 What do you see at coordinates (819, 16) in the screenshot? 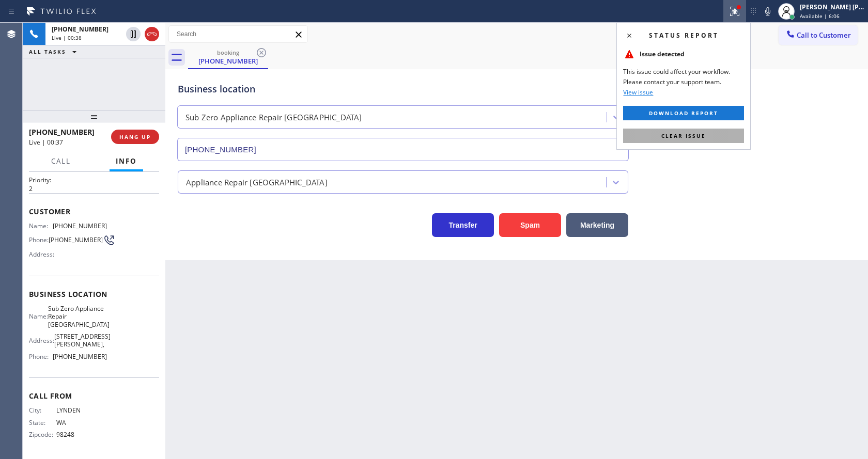
I see `span: Available | 6:06` at bounding box center [819, 16].